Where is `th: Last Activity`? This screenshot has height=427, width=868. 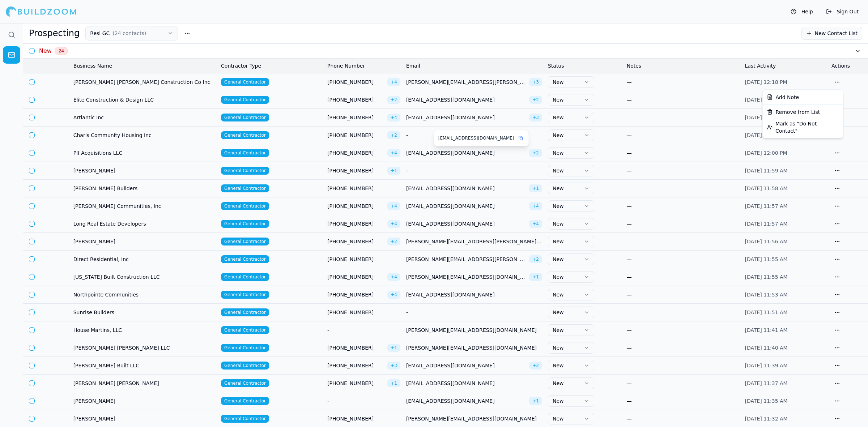
th: Last Activity is located at coordinates (785, 66).